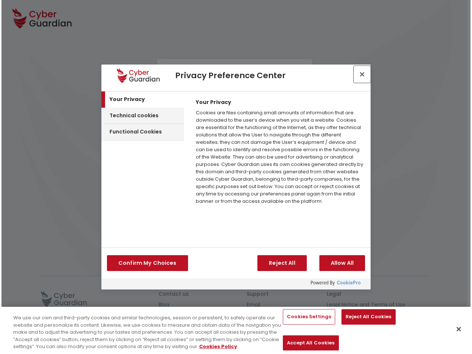 This screenshot has width=472, height=354. Describe the element at coordinates (309, 343) in the screenshot. I see `button: Accept All Cookies` at that location.